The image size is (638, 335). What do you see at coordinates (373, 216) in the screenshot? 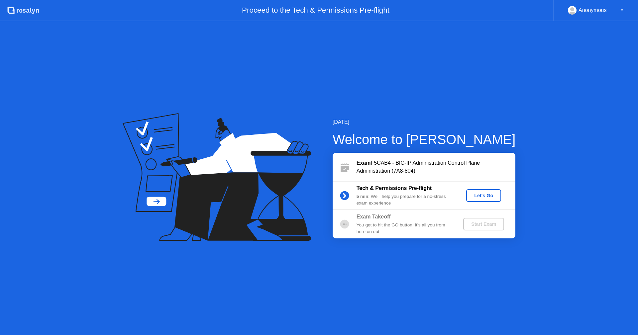
I see `b: Exam Takeoff` at bounding box center [373, 216].